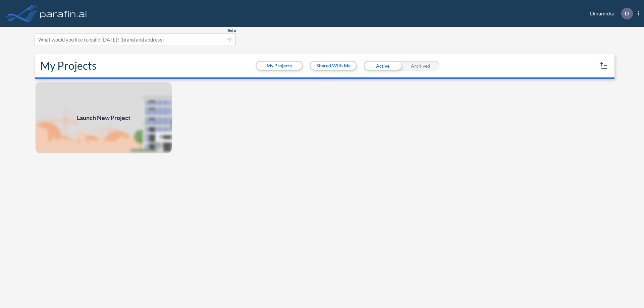 This screenshot has height=308, width=644. I want to click on p: D, so click(627, 13).